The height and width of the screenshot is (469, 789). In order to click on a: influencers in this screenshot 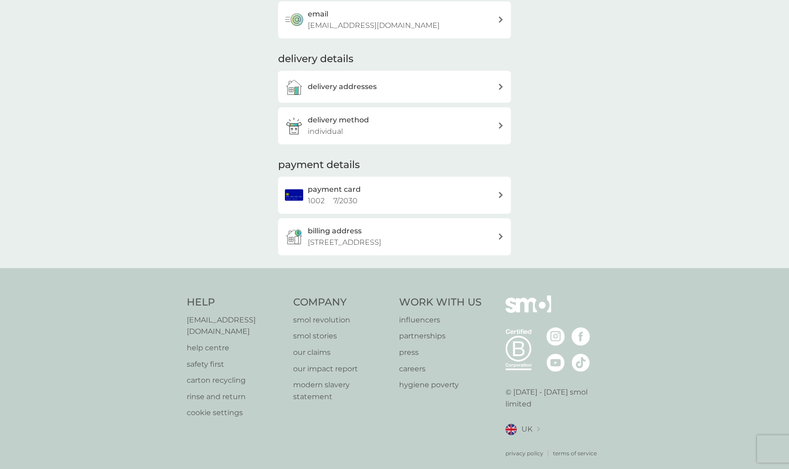, I will do `click(440, 320)`.